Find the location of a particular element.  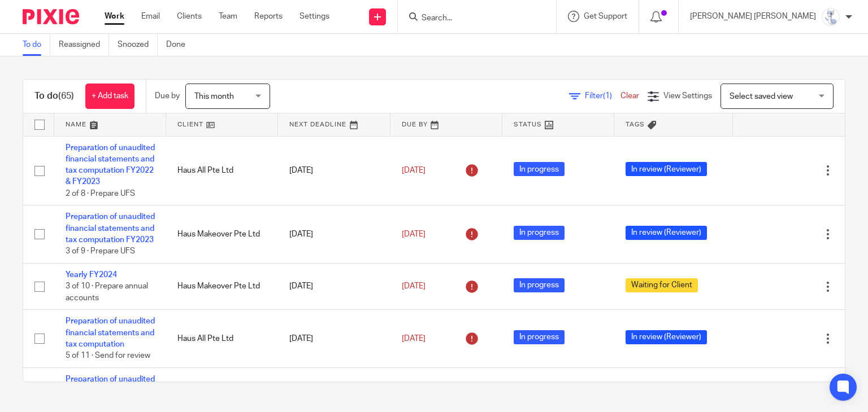

span: 3 of 10 · Prepare annual accounts is located at coordinates (107, 292).